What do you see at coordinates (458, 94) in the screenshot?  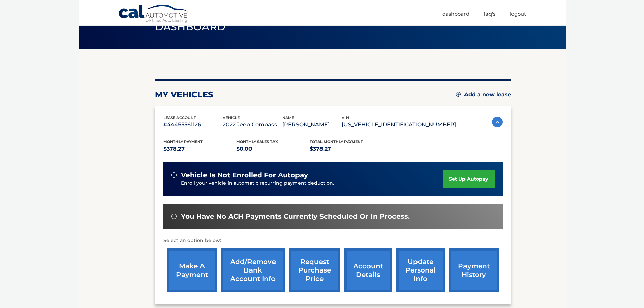 I see `img: add.svg` at bounding box center [458, 94].